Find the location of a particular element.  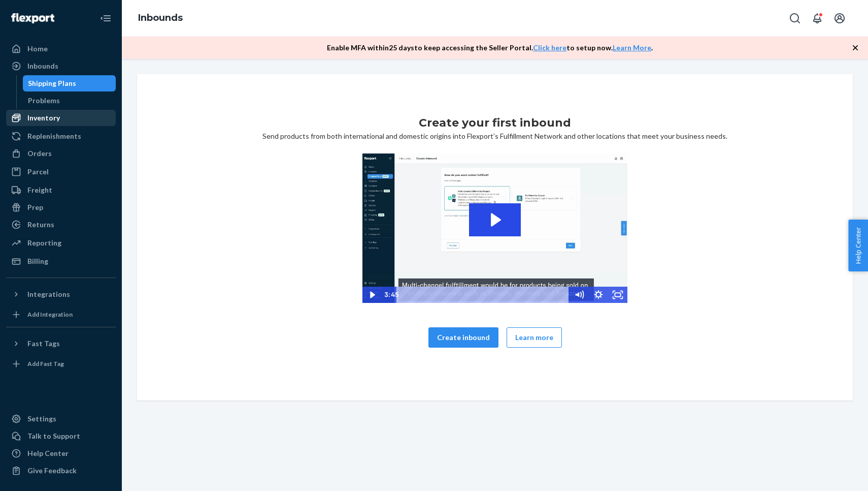

h1: Create your first inbound is located at coordinates (495, 123).